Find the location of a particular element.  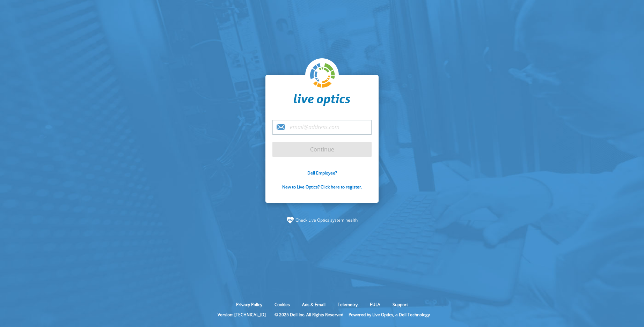

a: Privacy Policy is located at coordinates (249, 304).